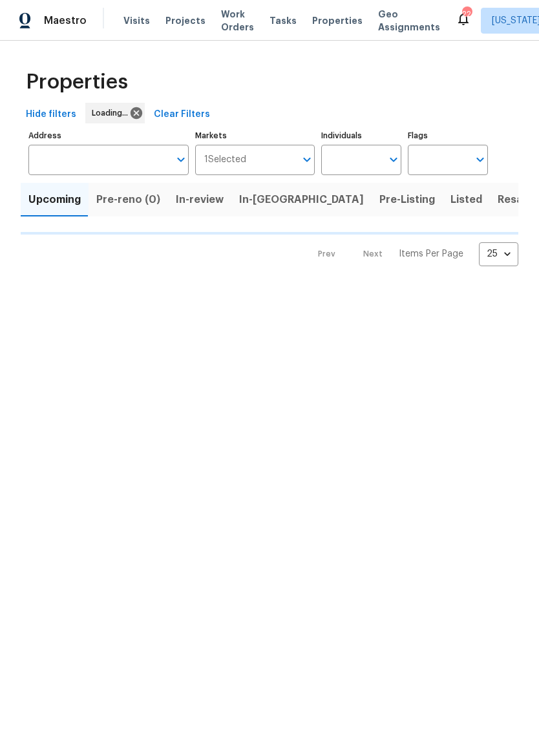 This screenshot has width=539, height=756. What do you see at coordinates (137, 21) in the screenshot?
I see `span: Visits` at bounding box center [137, 21].